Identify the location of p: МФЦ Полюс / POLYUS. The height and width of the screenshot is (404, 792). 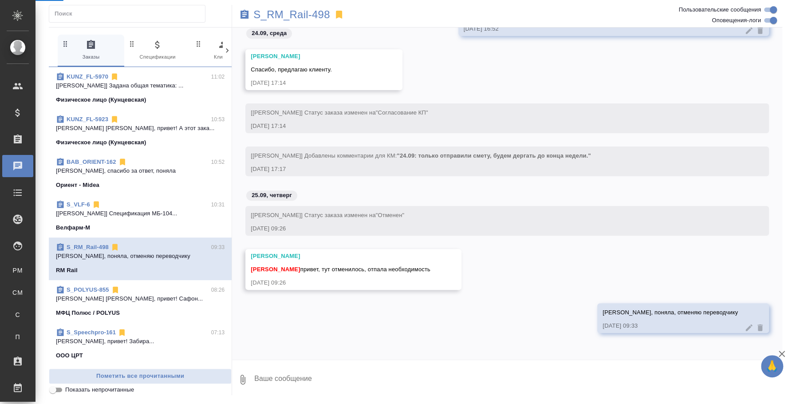
(88, 313).